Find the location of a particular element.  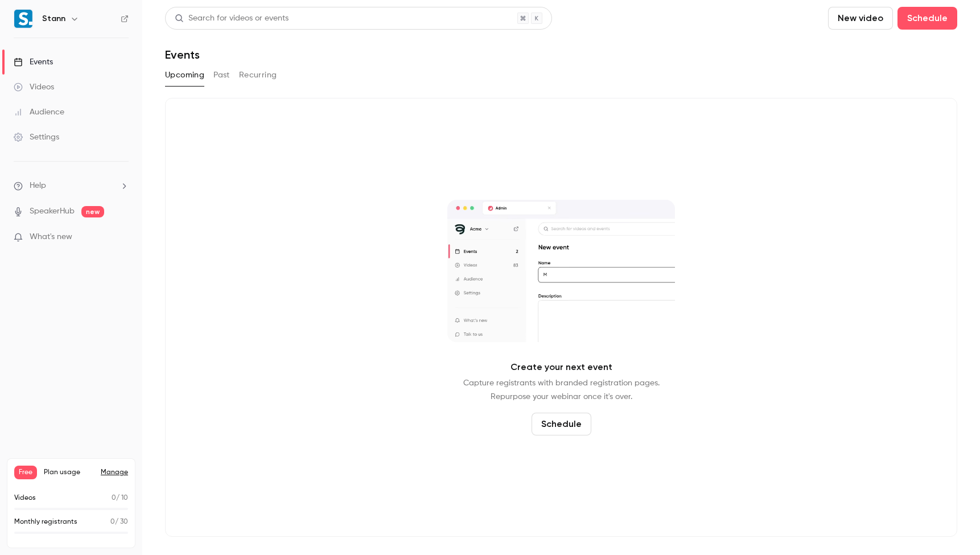

button: Past is located at coordinates (221, 75).